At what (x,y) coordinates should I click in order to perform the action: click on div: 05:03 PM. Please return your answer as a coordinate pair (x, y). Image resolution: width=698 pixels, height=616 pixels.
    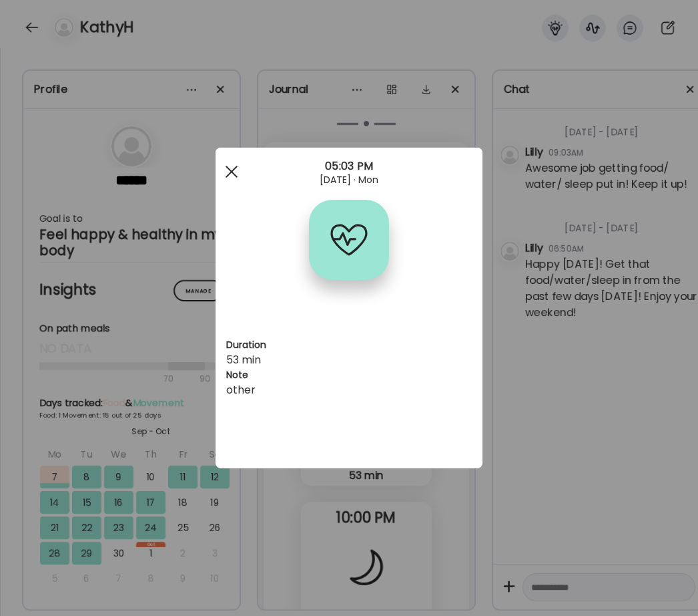
    Looking at the image, I should click on (349, 167).